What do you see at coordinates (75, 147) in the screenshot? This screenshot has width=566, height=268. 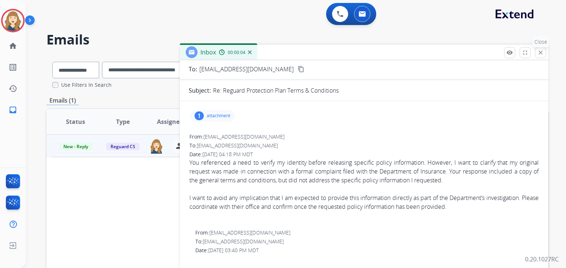 I see `span: New - Reply` at bounding box center [75, 147].